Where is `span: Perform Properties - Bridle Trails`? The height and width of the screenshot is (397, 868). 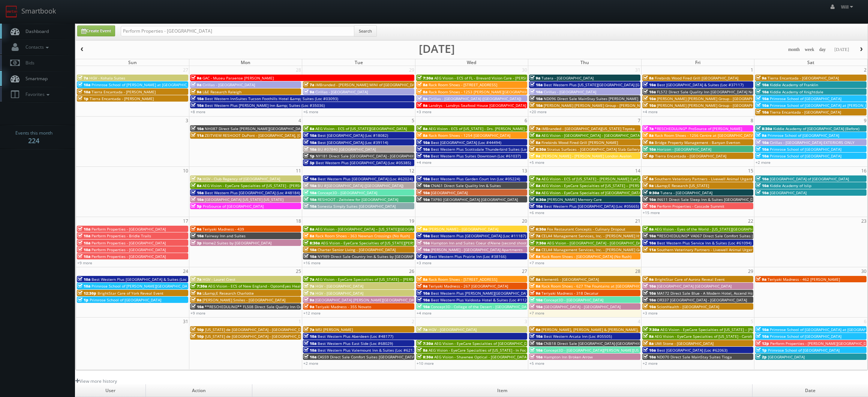 span: Perform Properties - Bridle Trails is located at coordinates (121, 236).